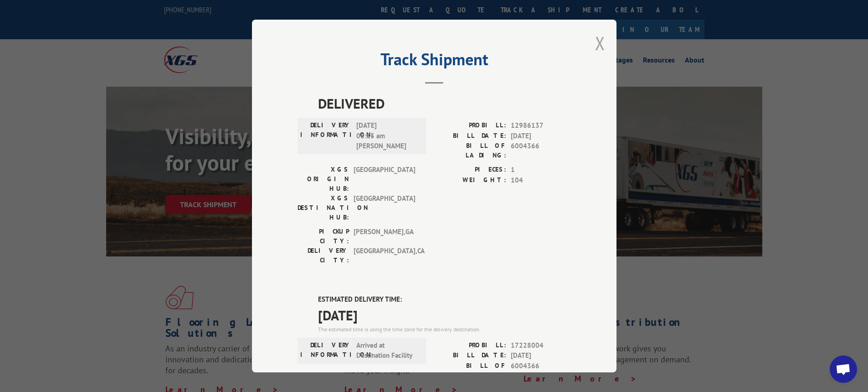 Image resolution: width=868 pixels, height=392 pixels. Describe the element at coordinates (444, 330) in the screenshot. I see `div: The estimated time is using the time zone for the delivery destination.` at that location.